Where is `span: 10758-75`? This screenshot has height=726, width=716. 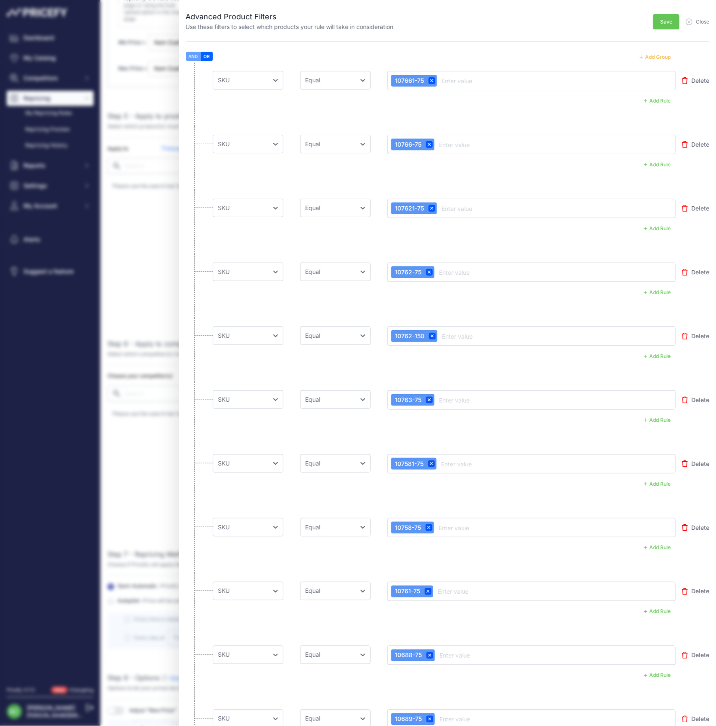
span: 10758-75 is located at coordinates (407, 527).